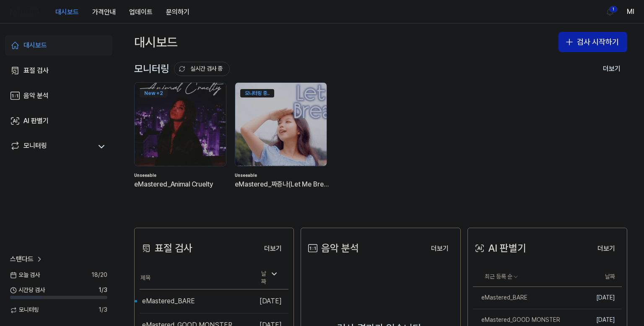 This screenshot has height=326, width=644. I want to click on div: eMastered_Animal Cruelty, so click(181, 184).